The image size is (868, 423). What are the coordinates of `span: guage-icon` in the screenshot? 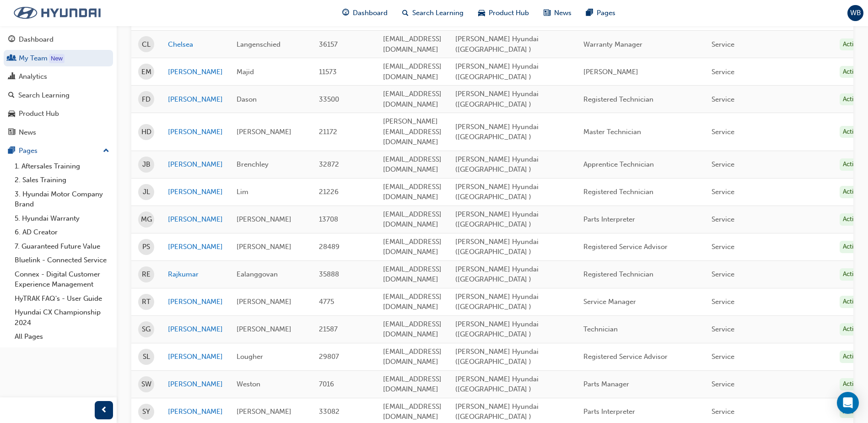 It's located at (11, 40).